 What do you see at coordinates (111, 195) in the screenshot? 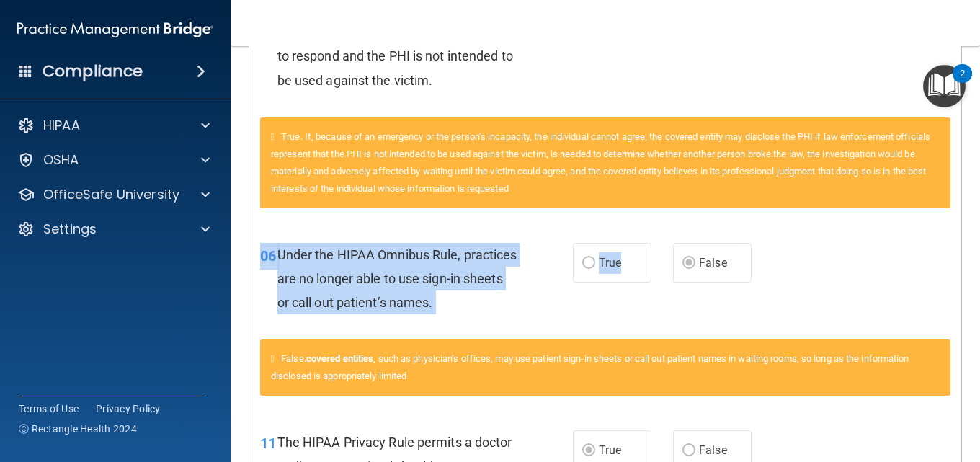
I see `p: OfficeSafe University` at bounding box center [111, 195].